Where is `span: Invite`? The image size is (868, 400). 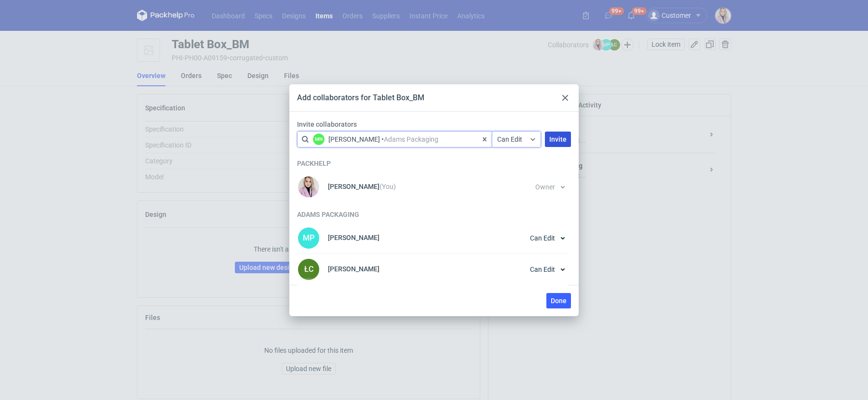
span: Invite is located at coordinates (558, 139).